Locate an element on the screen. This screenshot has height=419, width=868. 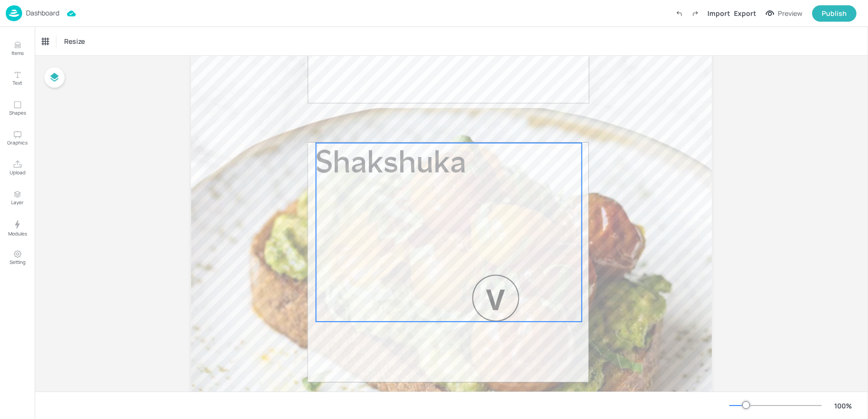
div: Import is located at coordinates (718, 13).